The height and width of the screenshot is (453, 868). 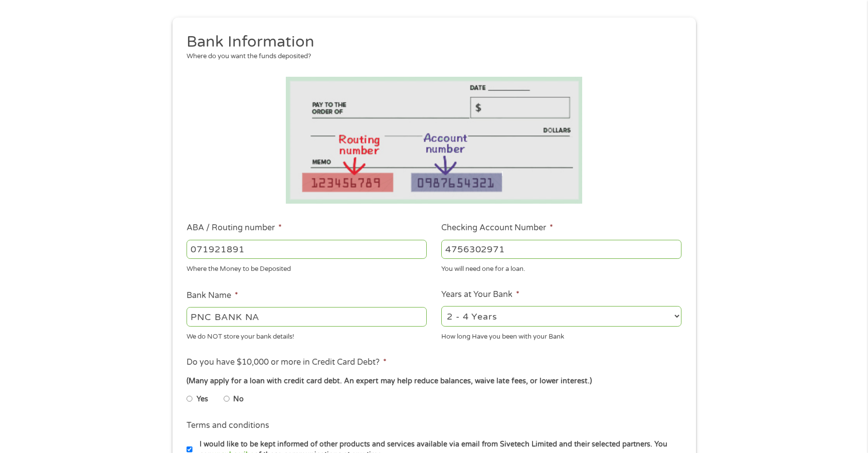 What do you see at coordinates (286, 362) in the screenshot?
I see `label: Do you have $10,000 or more in Credit Card Debt?` at bounding box center [286, 362].